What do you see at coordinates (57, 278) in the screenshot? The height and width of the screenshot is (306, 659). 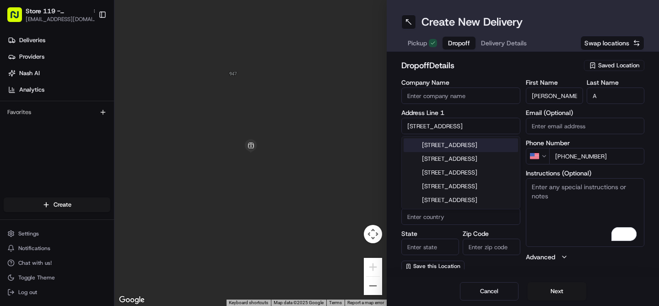 I see `button: Toggle Theme` at bounding box center [57, 278].